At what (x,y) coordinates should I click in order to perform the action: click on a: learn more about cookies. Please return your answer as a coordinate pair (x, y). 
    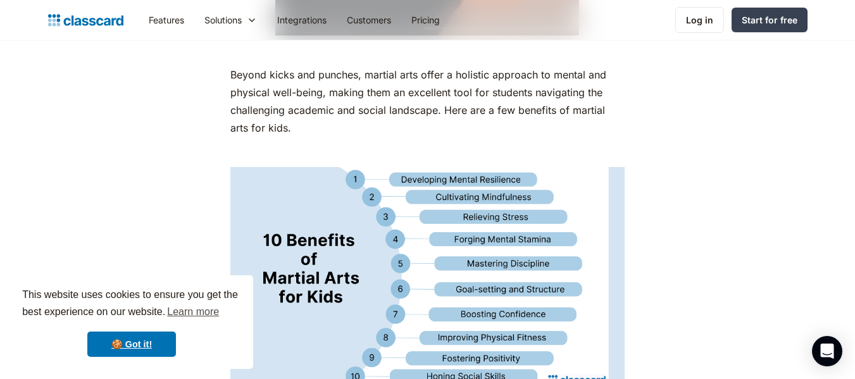
    Looking at the image, I should click on (193, 312).